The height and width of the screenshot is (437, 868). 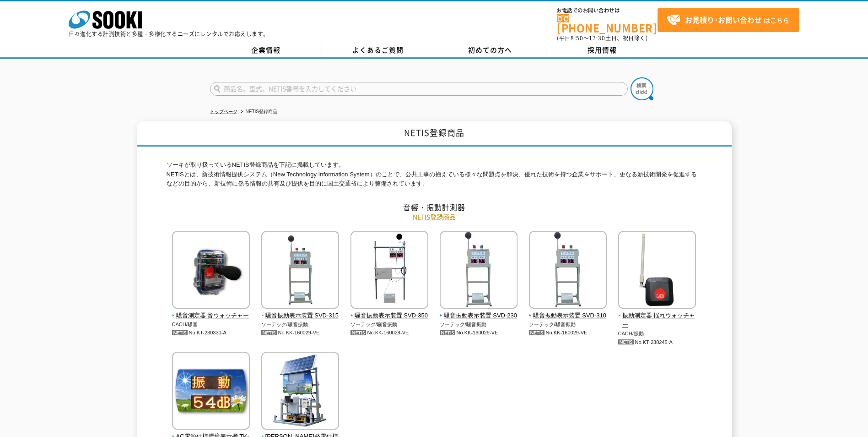 What do you see at coordinates (602, 38) in the screenshot?
I see `span: (平日 ～ 土日、祝日除く)` at bounding box center [602, 38].